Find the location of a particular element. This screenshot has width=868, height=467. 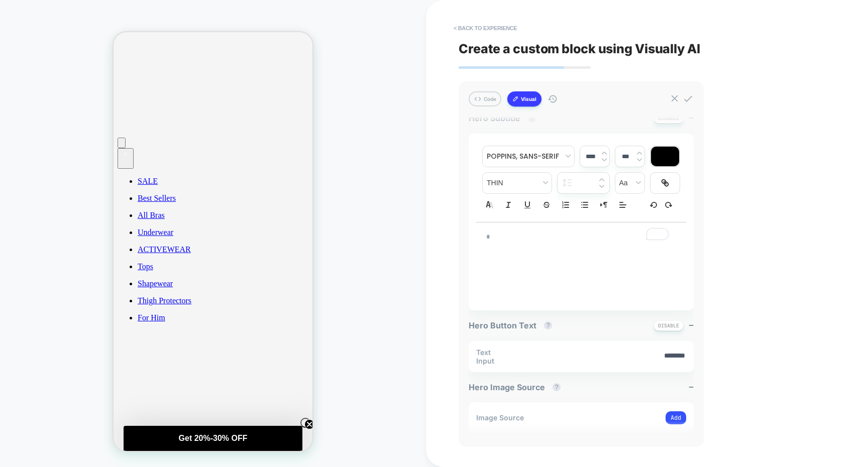

span: Hero Image Source is located at coordinates (517, 387).